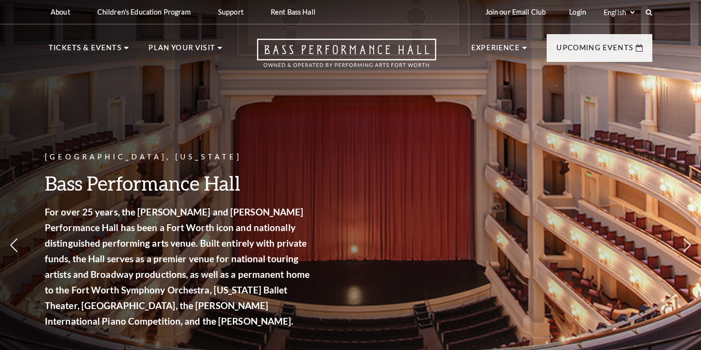 The width and height of the screenshot is (701, 350). What do you see at coordinates (619, 12) in the screenshot?
I see `select: Select:` at bounding box center [619, 12].